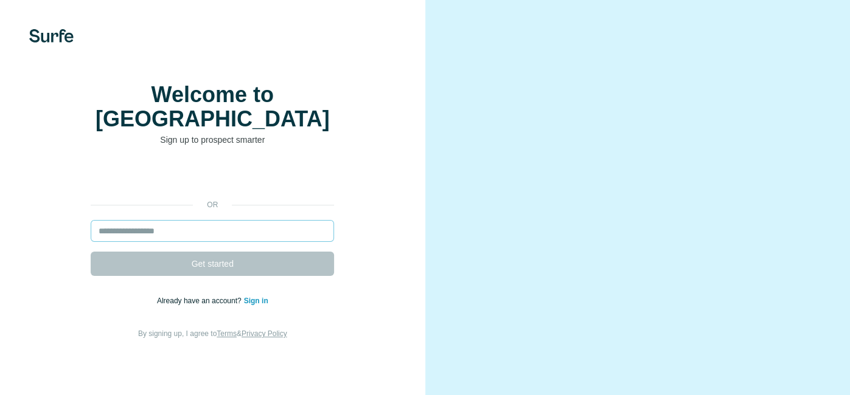 The image size is (850, 395). I want to click on a: Terms, so click(226, 334).